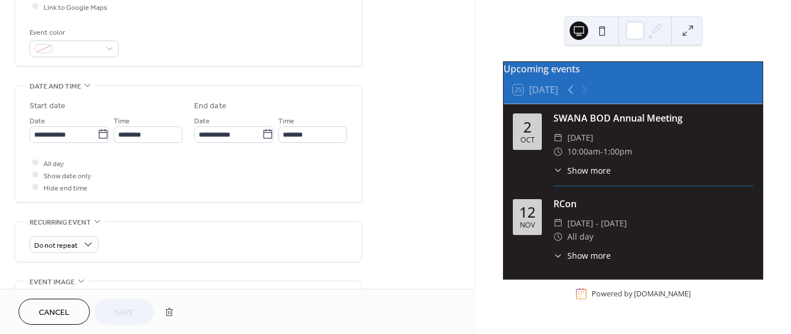  Describe the element at coordinates (56, 245) in the screenshot. I see `span: Do not repeat` at that location.